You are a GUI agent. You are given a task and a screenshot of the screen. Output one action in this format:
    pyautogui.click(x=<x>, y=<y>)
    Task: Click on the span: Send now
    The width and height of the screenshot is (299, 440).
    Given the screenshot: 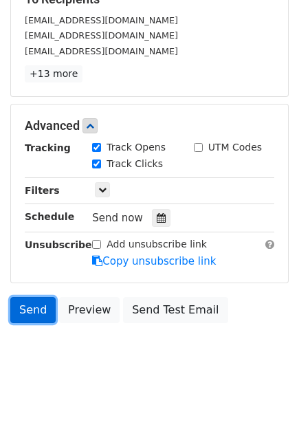 What is the action you would take?
    pyautogui.click(x=118, y=218)
    